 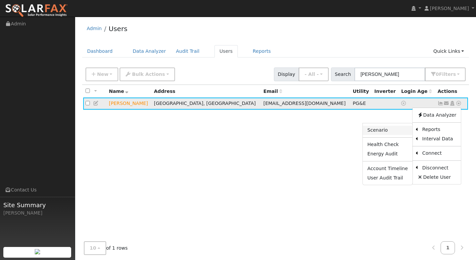 I want to click on a: Energy Audit Report, so click(x=388, y=154).